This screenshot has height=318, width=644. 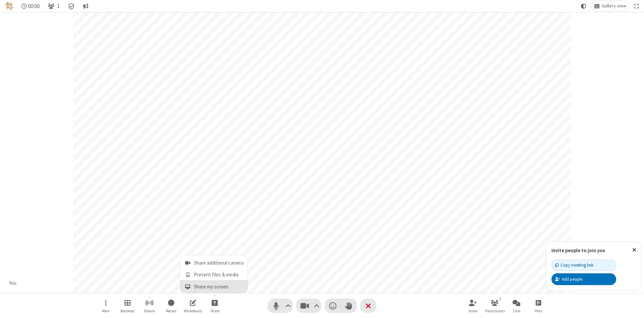 What do you see at coordinates (472, 306) in the screenshot?
I see `button: Invite participants (Alt+I)` at bounding box center [472, 306].